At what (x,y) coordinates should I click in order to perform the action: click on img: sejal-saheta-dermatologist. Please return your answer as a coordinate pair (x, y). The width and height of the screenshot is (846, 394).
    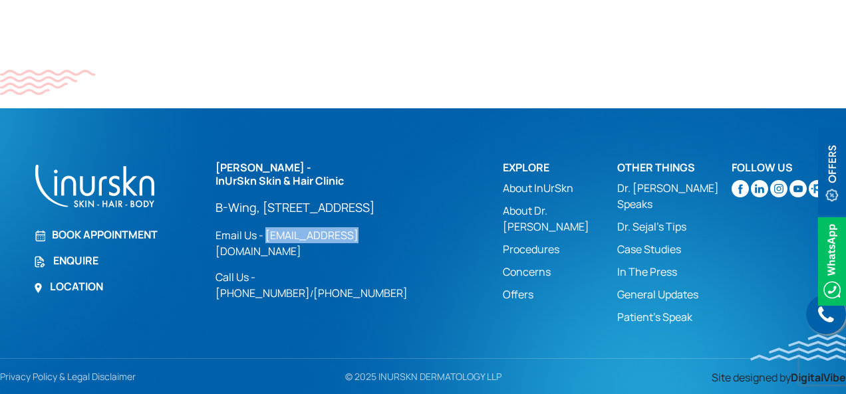
    Looking at the image, I should click on (817, 189).